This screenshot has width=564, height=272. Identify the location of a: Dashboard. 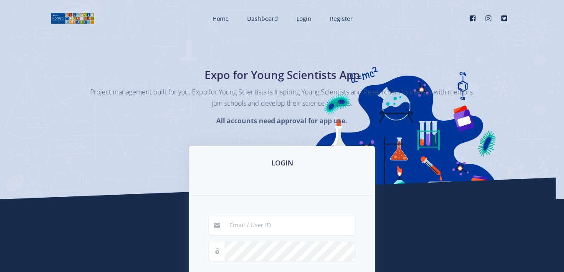
(262, 18).